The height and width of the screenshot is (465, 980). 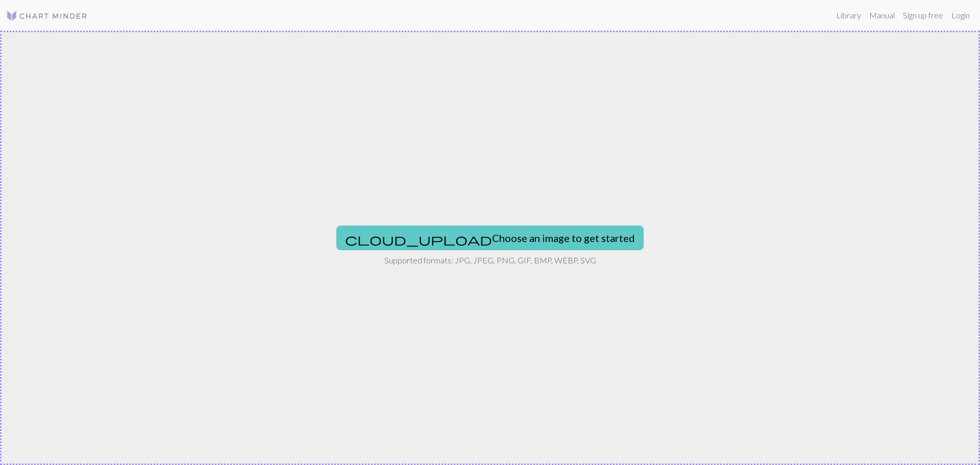 What do you see at coordinates (419, 239) in the screenshot?
I see `span: cloud_upload` at bounding box center [419, 239].